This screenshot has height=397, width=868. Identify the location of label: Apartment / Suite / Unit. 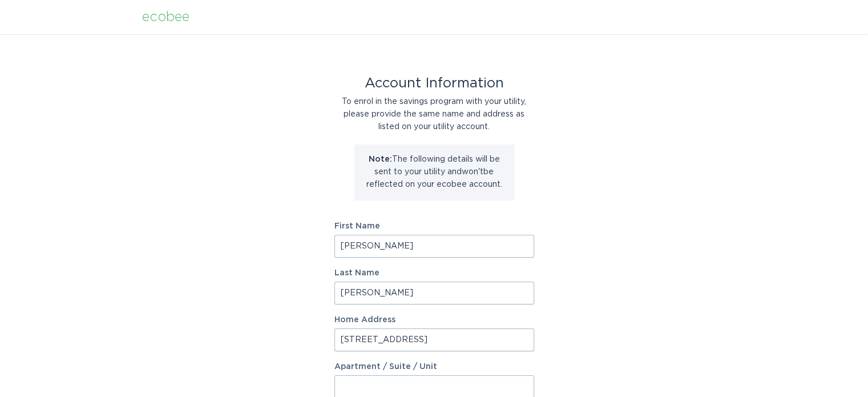
(434, 367).